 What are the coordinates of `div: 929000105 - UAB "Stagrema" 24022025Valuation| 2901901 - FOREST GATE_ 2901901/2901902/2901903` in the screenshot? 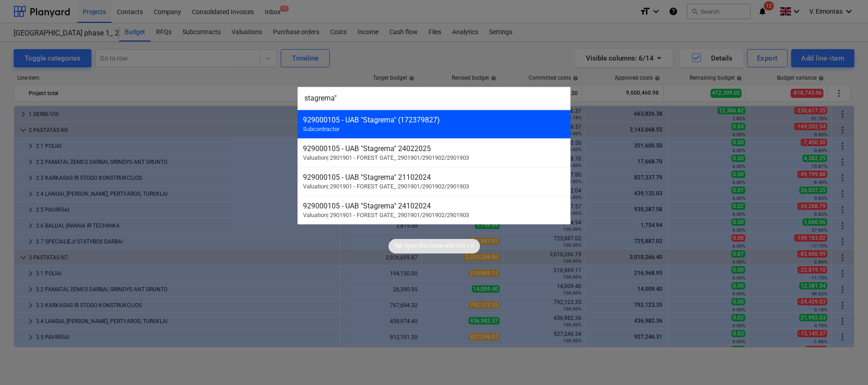 It's located at (434, 152).